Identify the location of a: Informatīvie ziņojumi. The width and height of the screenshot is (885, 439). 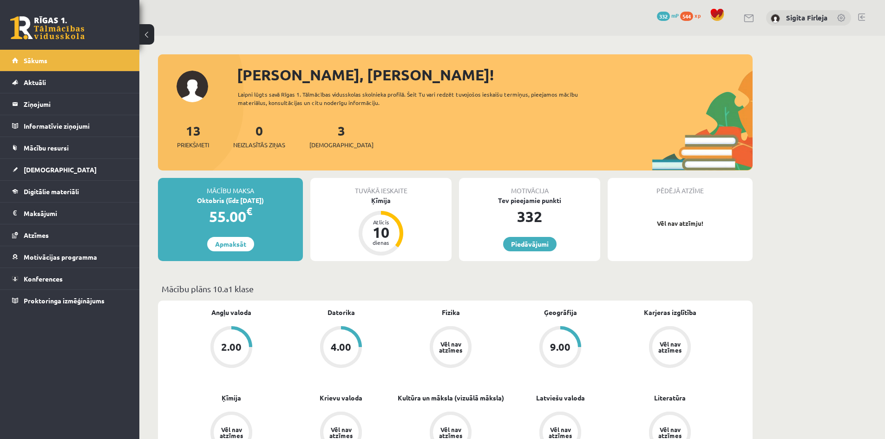
(70, 126).